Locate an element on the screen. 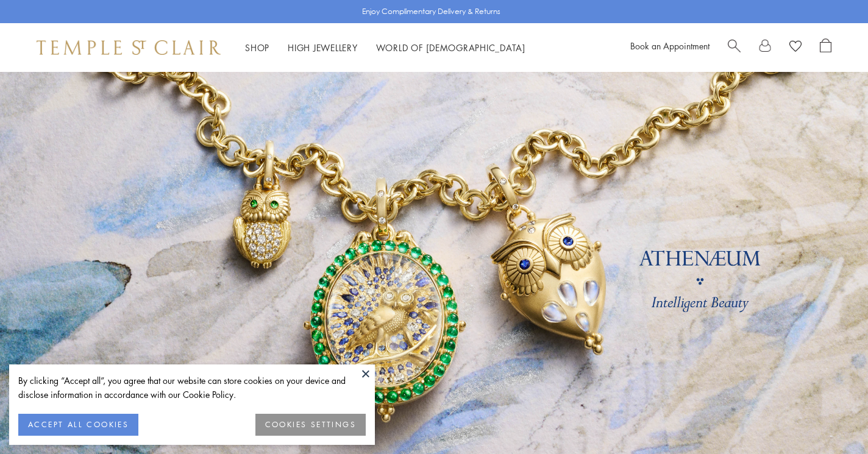 The height and width of the screenshot is (454, 868). p: Enjoy Complimentary Delivery & Returns is located at coordinates (432, 12).